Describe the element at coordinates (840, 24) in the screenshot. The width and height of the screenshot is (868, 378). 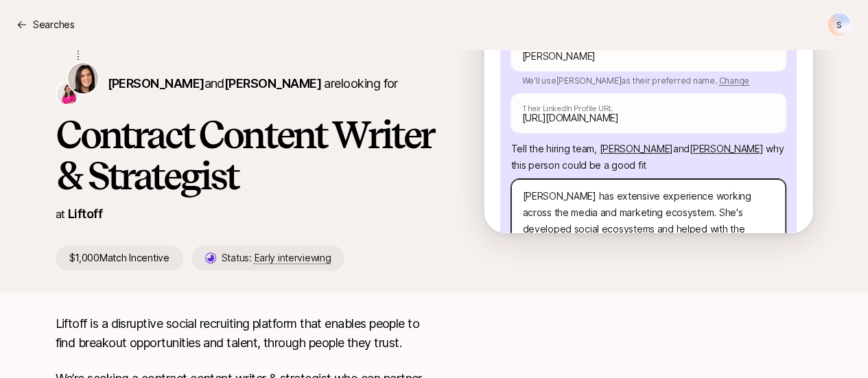
I see `button: S` at that location.